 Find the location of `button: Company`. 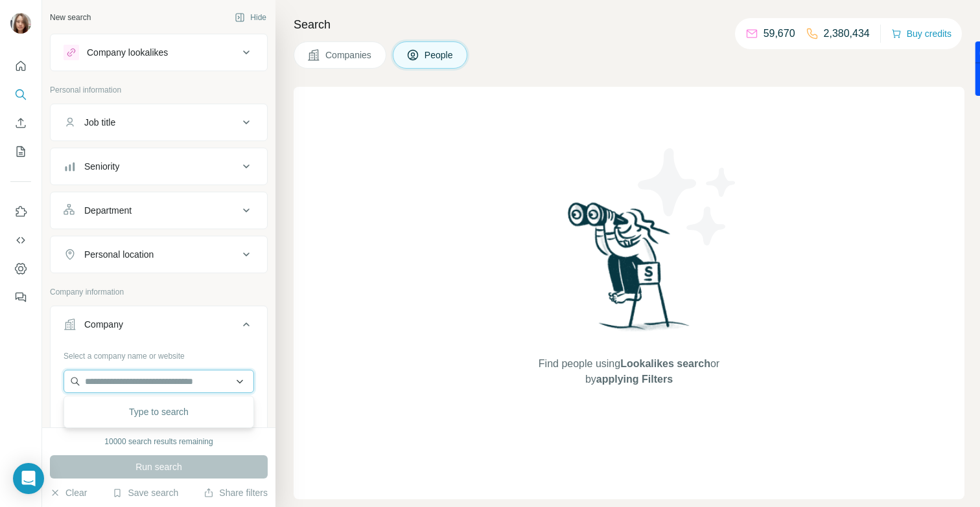

button: Company is located at coordinates (159, 327).